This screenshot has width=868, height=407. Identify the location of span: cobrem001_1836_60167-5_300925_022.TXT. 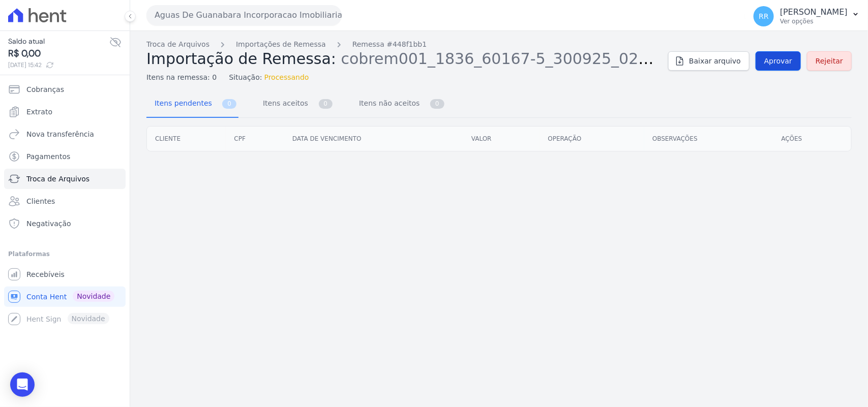
(512, 58).